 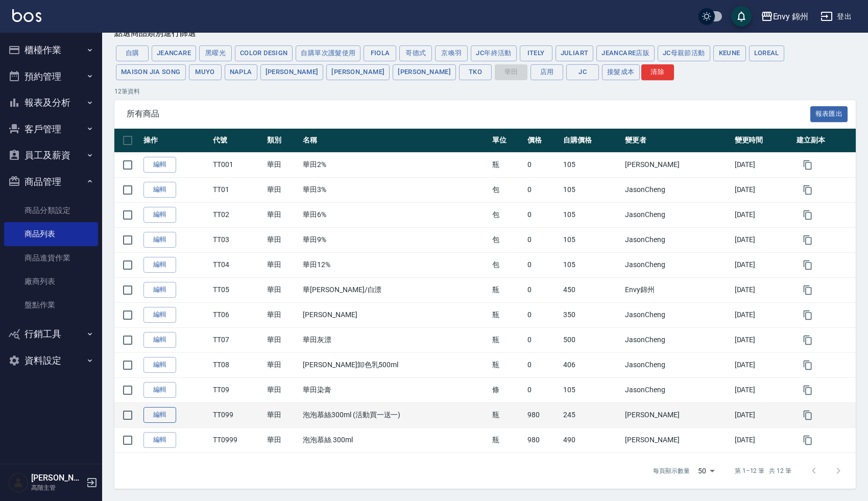 I want to click on td: TT03, so click(x=238, y=240).